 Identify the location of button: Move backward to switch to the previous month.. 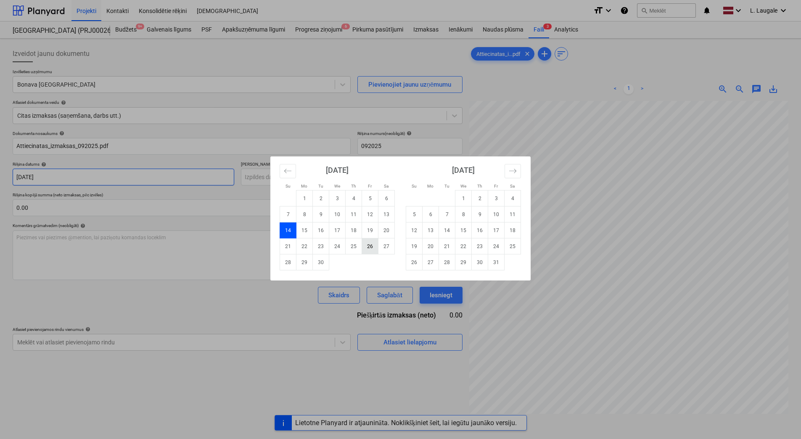
(288, 171).